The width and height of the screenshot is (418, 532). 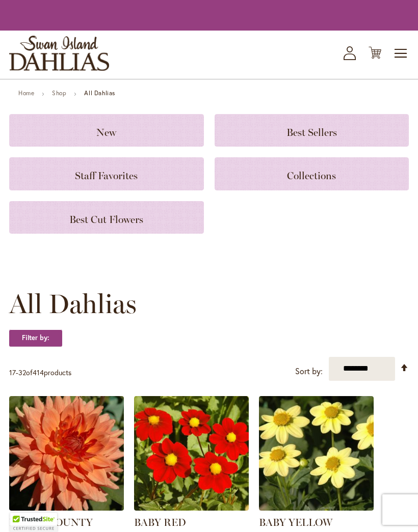 What do you see at coordinates (35, 338) in the screenshot?
I see `strong: Filter by:` at bounding box center [35, 338].